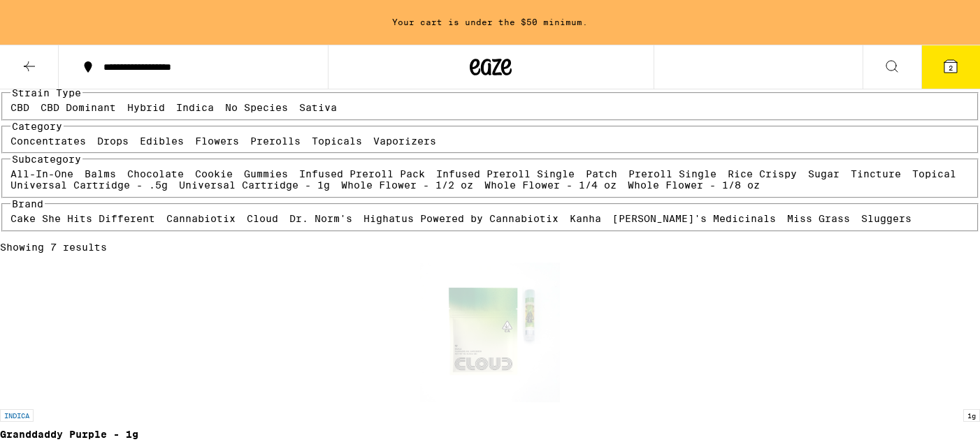  Describe the element at coordinates (506, 174) in the screenshot. I see `label: Infused Preroll Single` at that location.